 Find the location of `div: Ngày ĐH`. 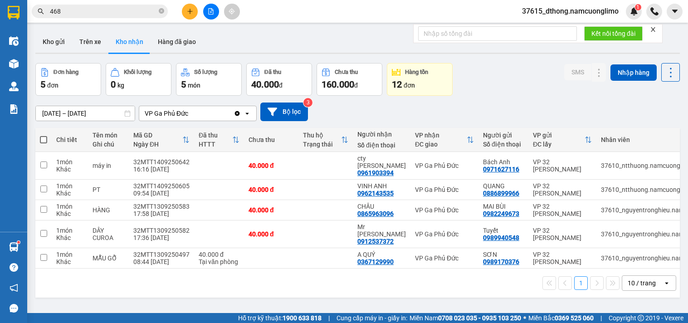

div: Ngày ĐH is located at coordinates (158, 144).